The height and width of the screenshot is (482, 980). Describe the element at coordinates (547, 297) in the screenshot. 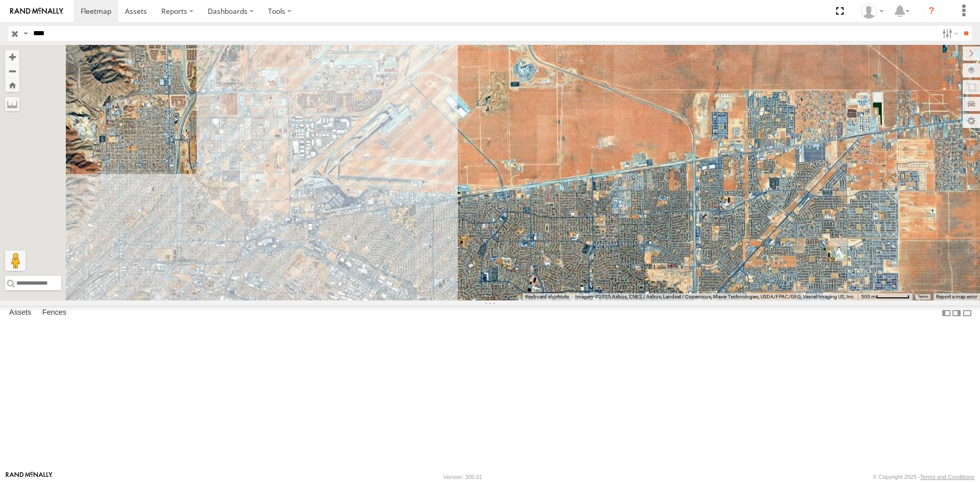

I see `button: Keyboard shortcuts` at that location.